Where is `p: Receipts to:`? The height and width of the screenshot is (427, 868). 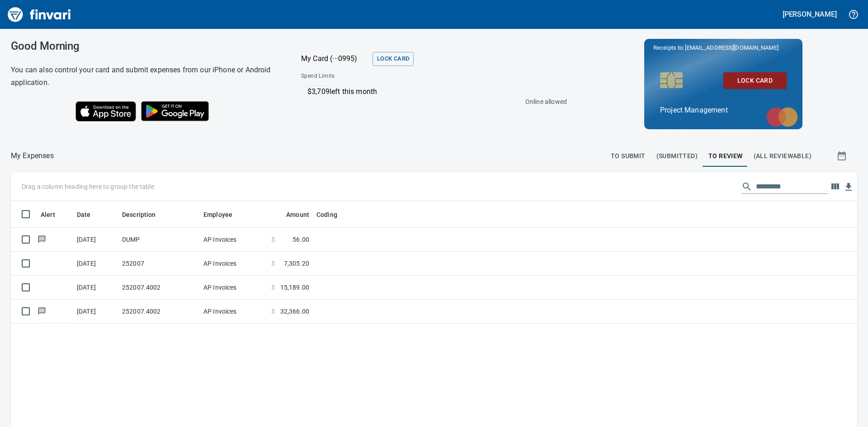 p: Receipts to: is located at coordinates (724, 48).